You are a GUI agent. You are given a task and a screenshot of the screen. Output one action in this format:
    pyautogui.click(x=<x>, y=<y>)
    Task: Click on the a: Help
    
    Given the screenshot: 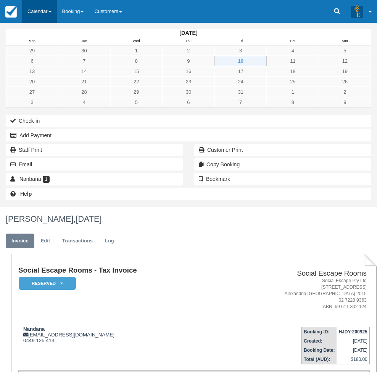 What is the action you would take?
    pyautogui.click(x=189, y=194)
    